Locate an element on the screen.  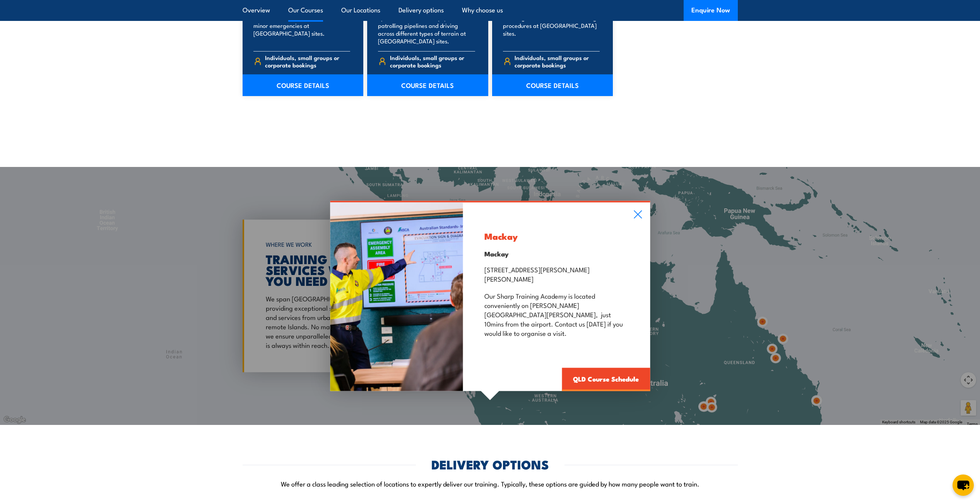
h3: Mackay is located at coordinates (557, 236).